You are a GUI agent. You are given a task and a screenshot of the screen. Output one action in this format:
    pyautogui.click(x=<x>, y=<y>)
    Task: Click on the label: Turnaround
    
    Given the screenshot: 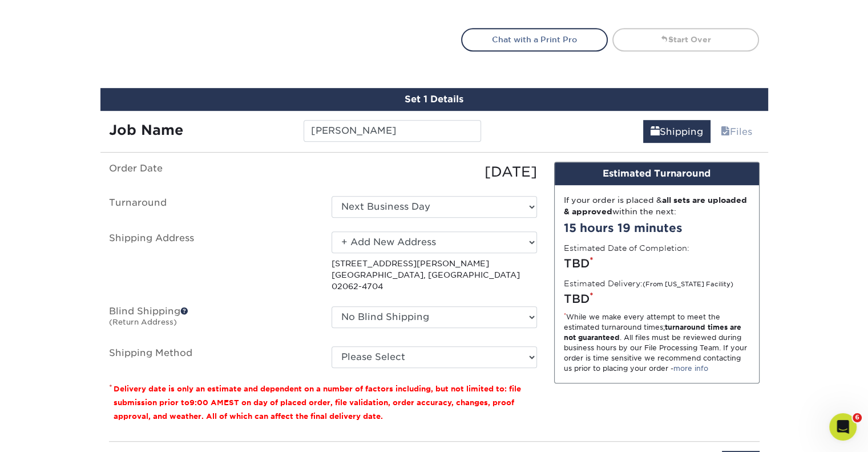 What is the action you would take?
    pyautogui.click(x=211, y=207)
    